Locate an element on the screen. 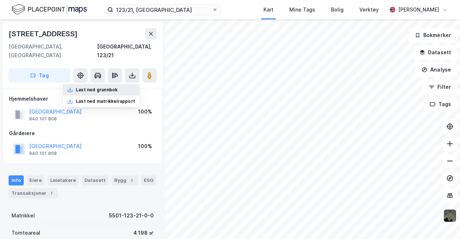 The height and width of the screenshot is (239, 460). button: Tags is located at coordinates (440, 104).